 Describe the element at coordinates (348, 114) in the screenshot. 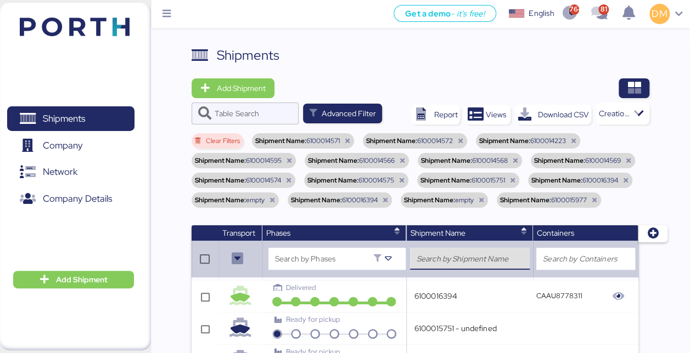

I see `span: Advanced Filter` at that location.